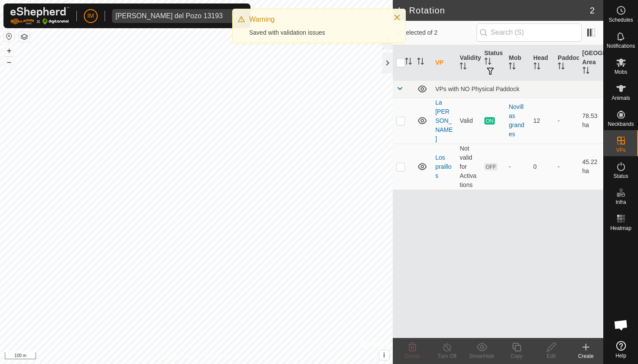  I want to click on a: Contact Us, so click(218, 357).